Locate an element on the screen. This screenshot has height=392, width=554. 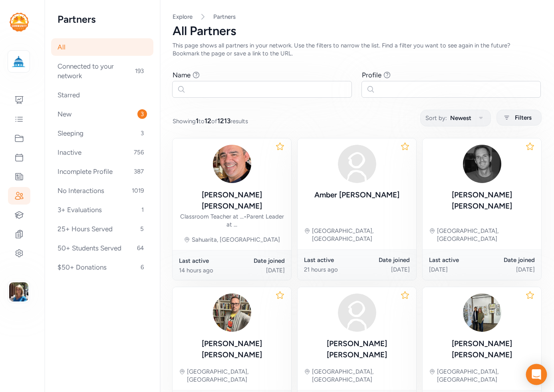
div: All Partners is located at coordinates (357, 31).